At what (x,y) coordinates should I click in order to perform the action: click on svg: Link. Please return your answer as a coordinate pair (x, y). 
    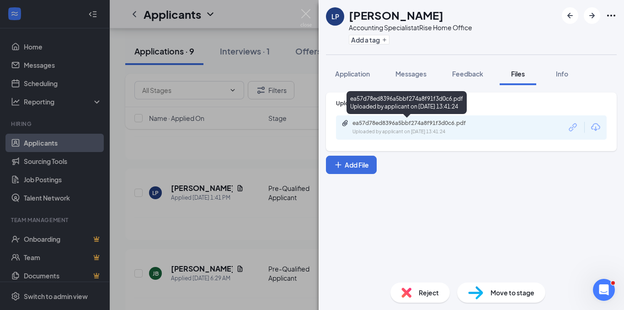
    Looking at the image, I should click on (573, 127).